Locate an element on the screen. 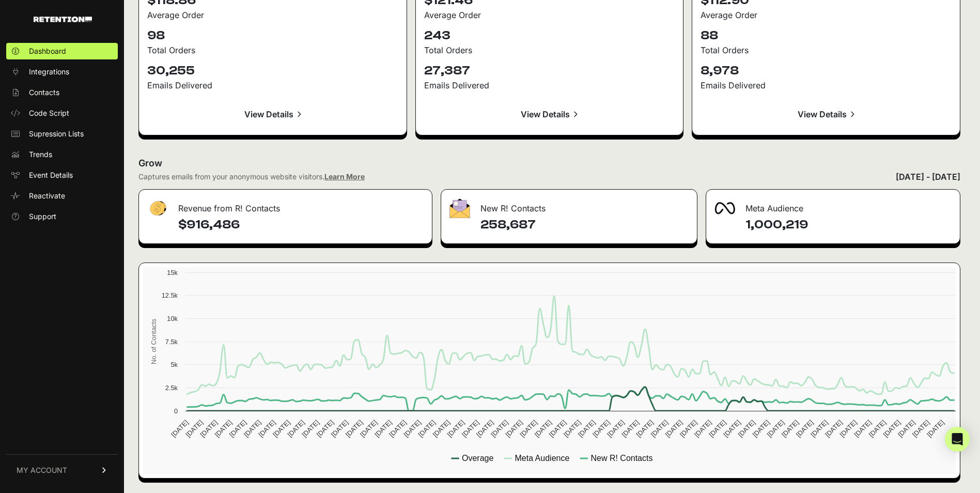  text: Meta Audience is located at coordinates (542, 458).